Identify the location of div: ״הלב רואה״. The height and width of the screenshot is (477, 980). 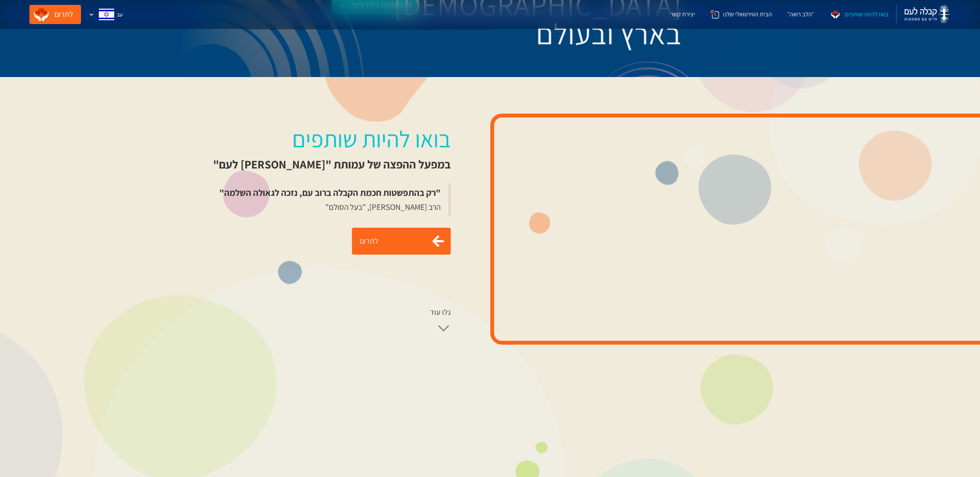
(800, 15).